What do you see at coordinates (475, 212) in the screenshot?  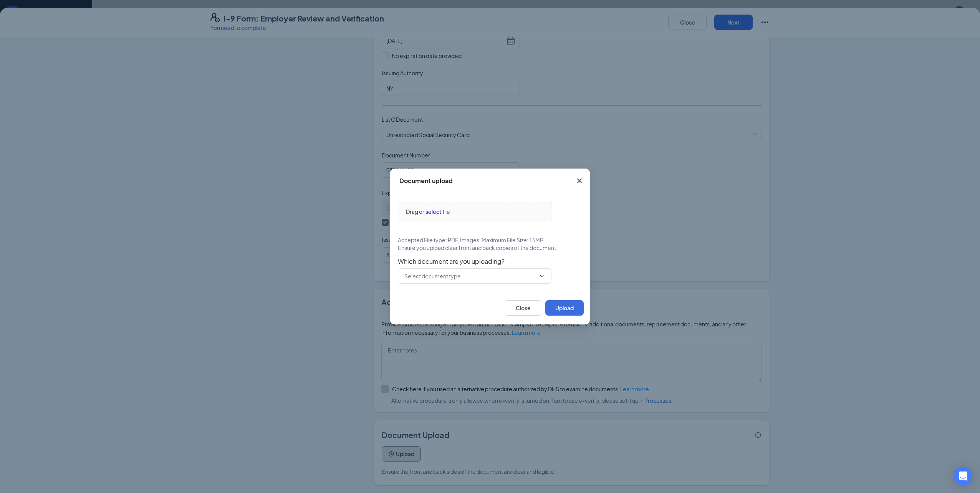 I see `span: Drag orselectfile` at bounding box center [475, 212].